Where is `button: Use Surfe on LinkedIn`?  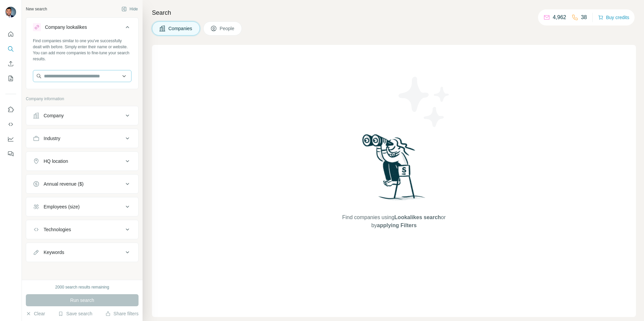 button: Use Surfe on LinkedIn is located at coordinates (11, 109).